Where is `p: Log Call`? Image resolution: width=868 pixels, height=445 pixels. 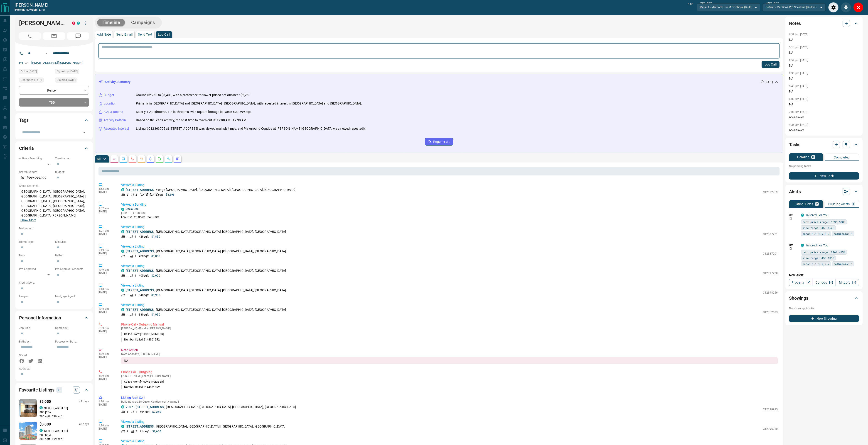
p: Log Call is located at coordinates (164, 34).